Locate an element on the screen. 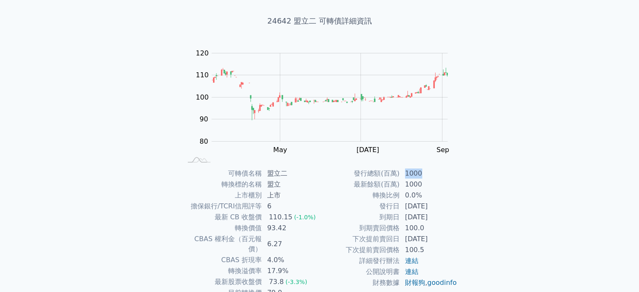 Image resolution: width=639 pixels, height=292 pixels. td: 下次提前賣回日 is located at coordinates (360, 239).